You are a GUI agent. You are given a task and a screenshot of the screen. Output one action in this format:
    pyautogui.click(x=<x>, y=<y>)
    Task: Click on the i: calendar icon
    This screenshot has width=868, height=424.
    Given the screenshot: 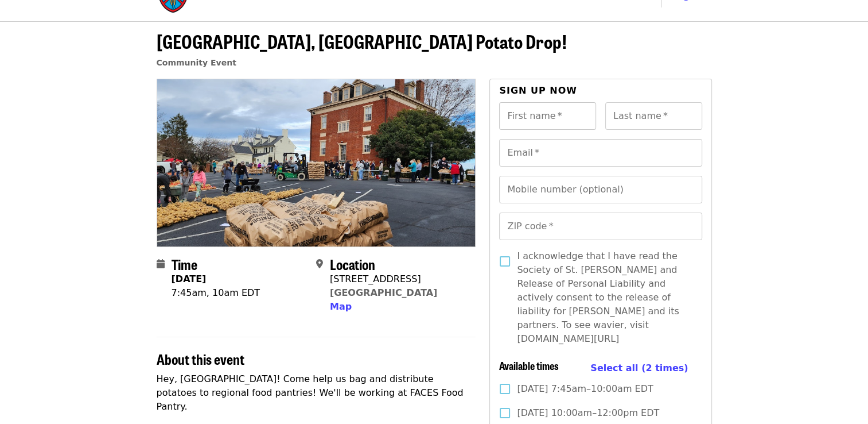 What is the action you would take?
    pyautogui.click(x=160, y=263)
    